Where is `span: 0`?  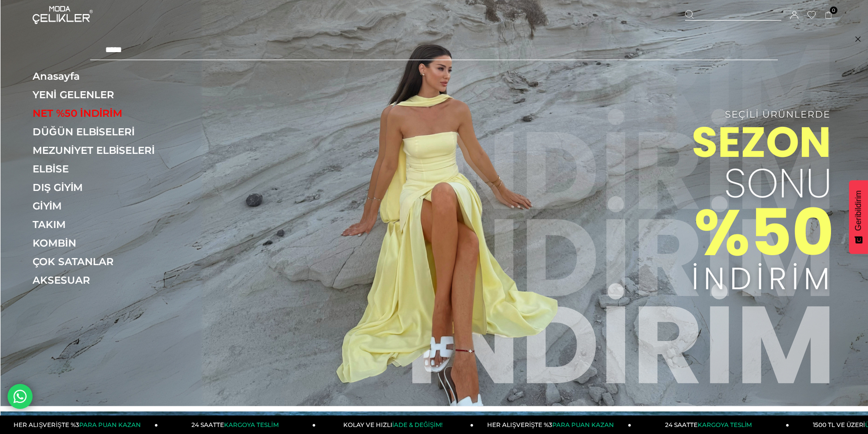 span: 0 is located at coordinates (833, 10).